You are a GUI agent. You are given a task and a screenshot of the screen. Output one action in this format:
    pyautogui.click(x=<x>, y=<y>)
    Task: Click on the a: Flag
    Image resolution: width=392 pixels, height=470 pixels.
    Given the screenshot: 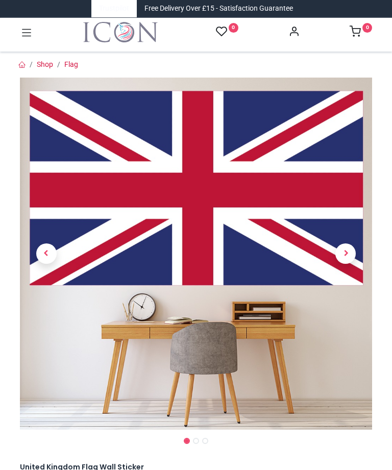 What is the action you would take?
    pyautogui.click(x=71, y=64)
    